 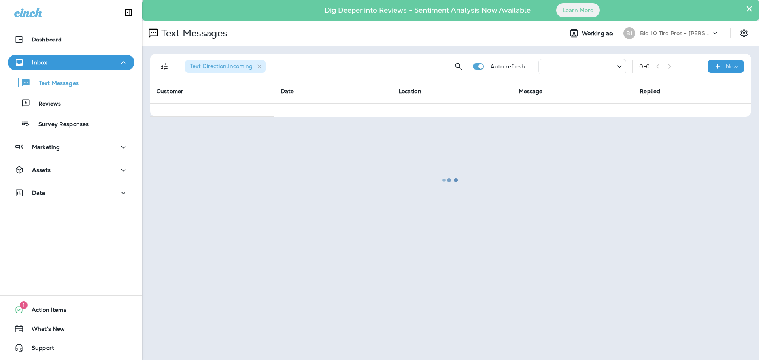 I want to click on span: What's New, so click(x=44, y=330).